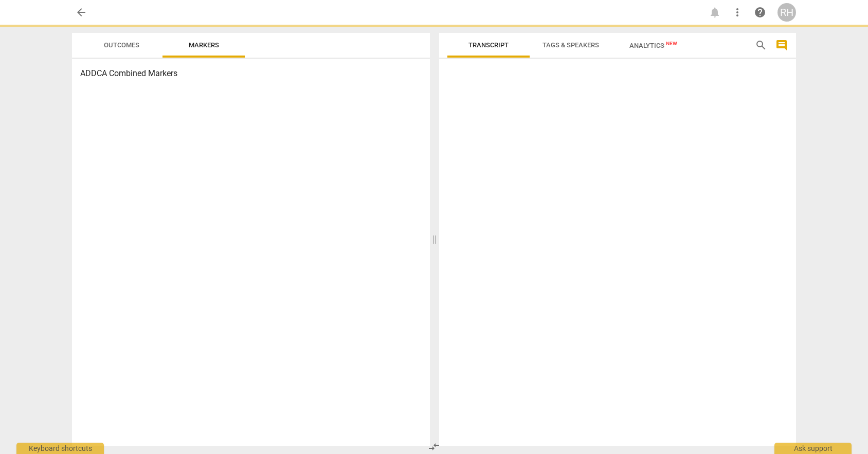 The height and width of the screenshot is (454, 868). What do you see at coordinates (489, 45) in the screenshot?
I see `span: Transcript` at bounding box center [489, 45].